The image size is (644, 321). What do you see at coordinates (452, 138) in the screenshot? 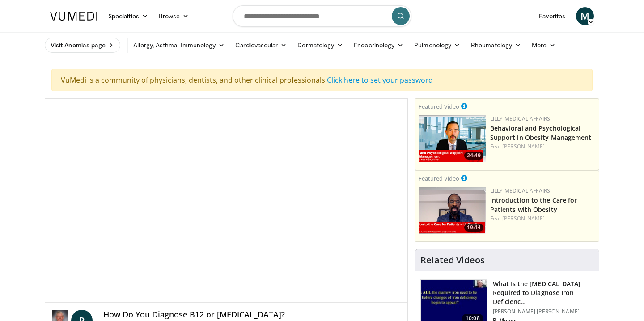
I see `img: ba3304f6-7838-4e41-9c0f-2e31ebde6754.png.150x105_q85_crop-smart_upscale.png` at bounding box center [452, 138].